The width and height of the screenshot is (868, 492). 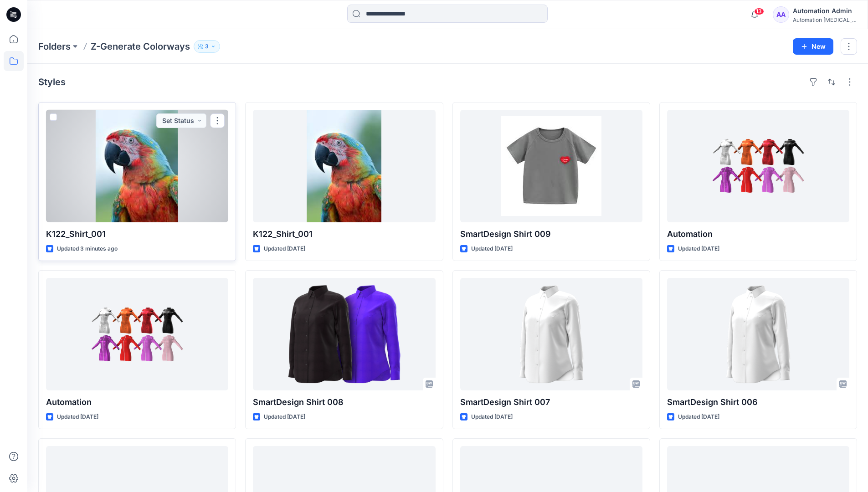 I want to click on button: New, so click(x=813, y=46).